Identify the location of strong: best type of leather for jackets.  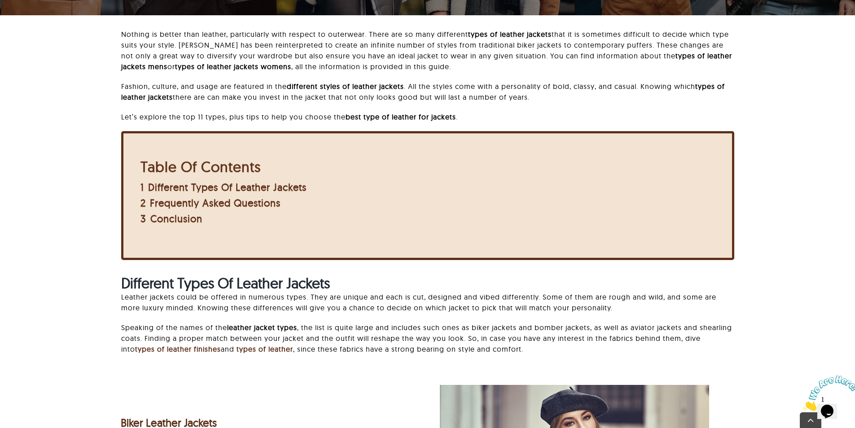
(401, 117).